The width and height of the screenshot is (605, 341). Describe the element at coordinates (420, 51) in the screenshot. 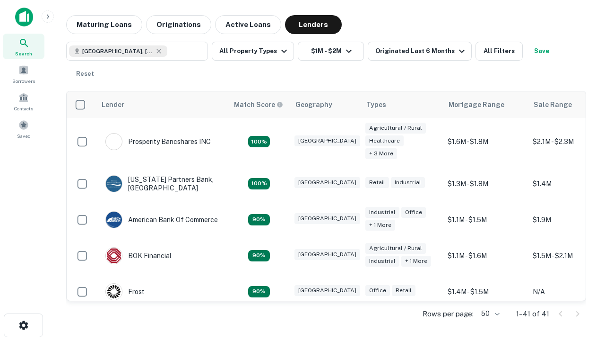

I see `button: Originated Last 6 Months` at that location.